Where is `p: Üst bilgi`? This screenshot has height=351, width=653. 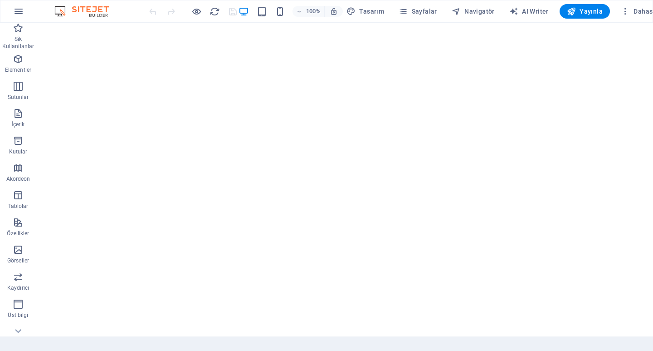 p: Üst bilgi is located at coordinates (18, 315).